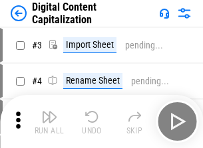  What do you see at coordinates (90, 45) in the screenshot?
I see `div: Import Sheet` at bounding box center [90, 45].